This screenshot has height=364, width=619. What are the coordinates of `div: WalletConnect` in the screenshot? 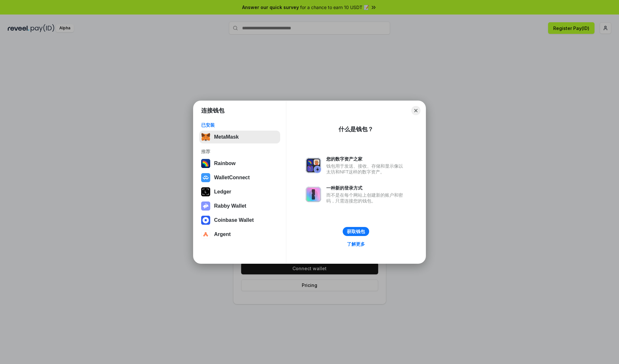 It's located at (232, 178).